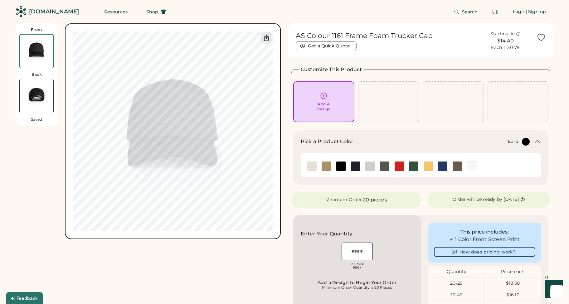  What do you see at coordinates (374, 200) in the screenshot?
I see `div: 20 pieces` at bounding box center [374, 200].